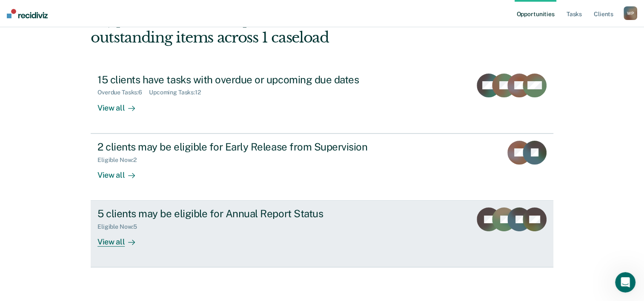 The height and width of the screenshot is (301, 644). I want to click on img: Recidiviz, so click(27, 14).